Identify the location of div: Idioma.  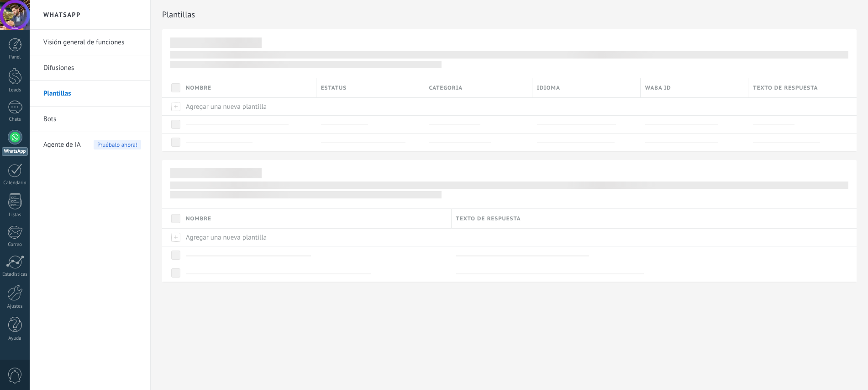
(587, 88).